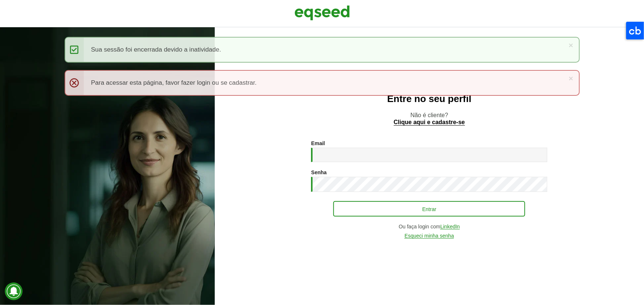 This screenshot has height=305, width=644. Describe the element at coordinates (322, 83) in the screenshot. I see `div: Para acessar esta página, favor fazer login ou se cadastrar.` at that location.